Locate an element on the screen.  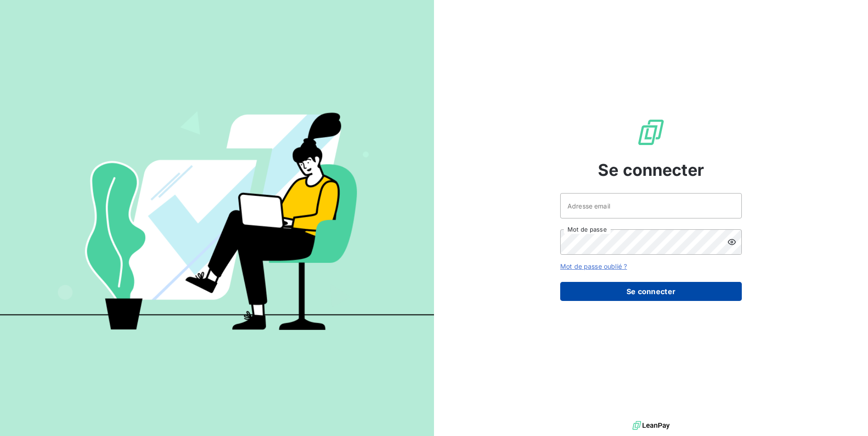
span: Se connecter is located at coordinates (651, 170).